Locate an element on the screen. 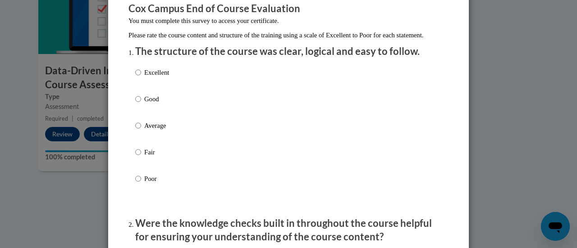 Image resolution: width=577 pixels, height=248 pixels. p: Fair is located at coordinates (156, 152).